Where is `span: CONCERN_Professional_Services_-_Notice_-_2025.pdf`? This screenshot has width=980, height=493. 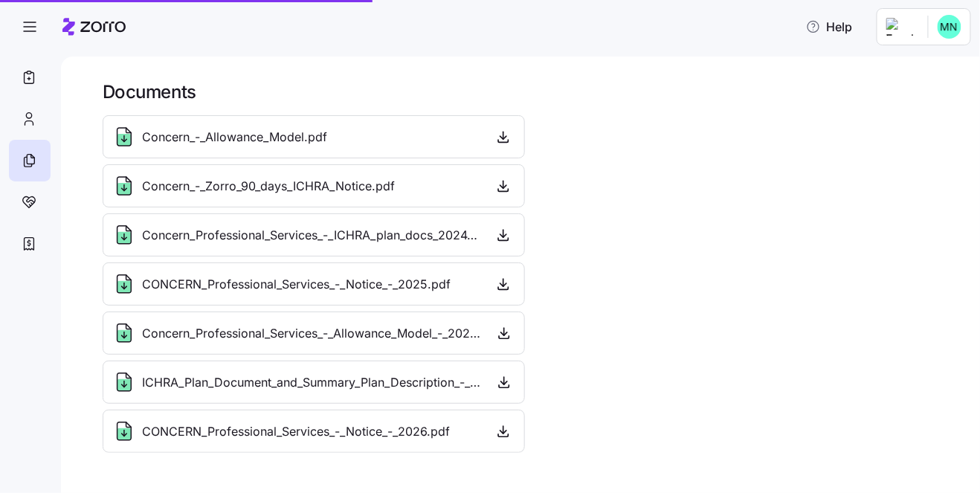 span: CONCERN_Professional_Services_-_Notice_-_2025.pdf is located at coordinates (296, 284).